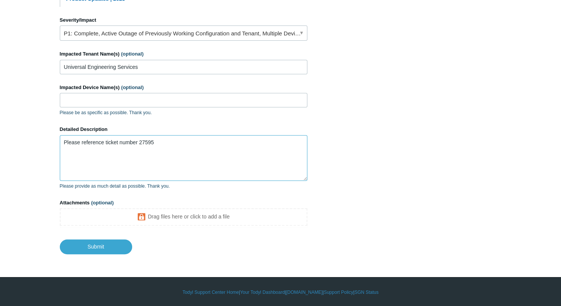 The image size is (561, 306). I want to click on label: Impacted Tenant Name(s), so click(183, 54).